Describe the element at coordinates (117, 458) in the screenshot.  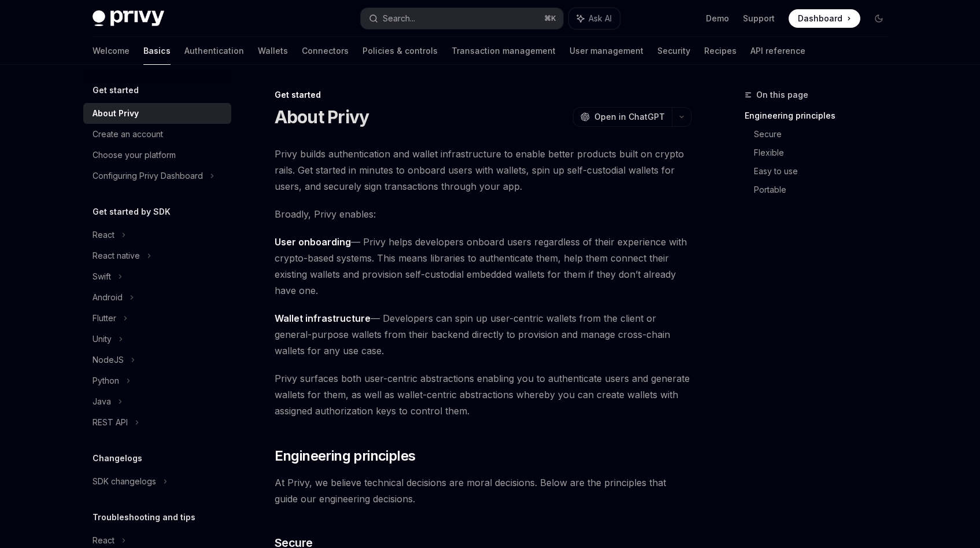
I see `h5: Changelogs` at that location.